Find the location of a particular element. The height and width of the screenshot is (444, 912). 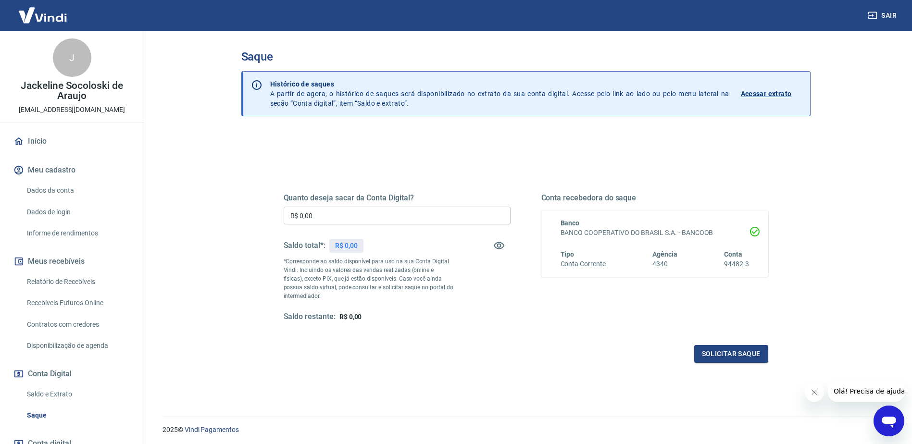

p: *Corresponde ao saldo disponível para uso na sua Conta Digital Vindi. Incluindo os valores das ve... is located at coordinates (369, 279).